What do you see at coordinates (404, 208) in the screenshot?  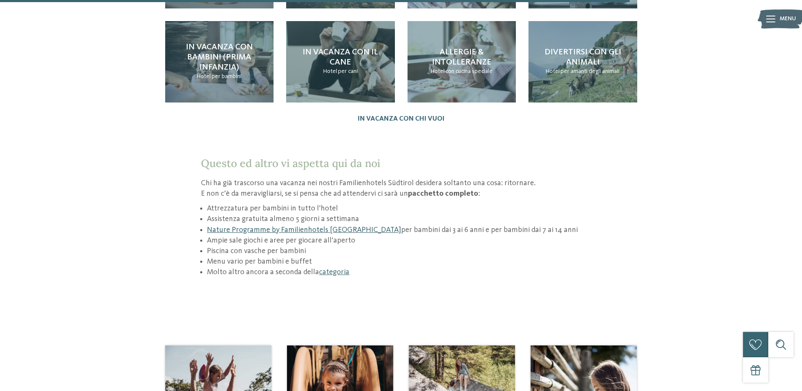 I see `li: Attrezzatura per bambini in tutto l’hotel` at bounding box center [404, 208].